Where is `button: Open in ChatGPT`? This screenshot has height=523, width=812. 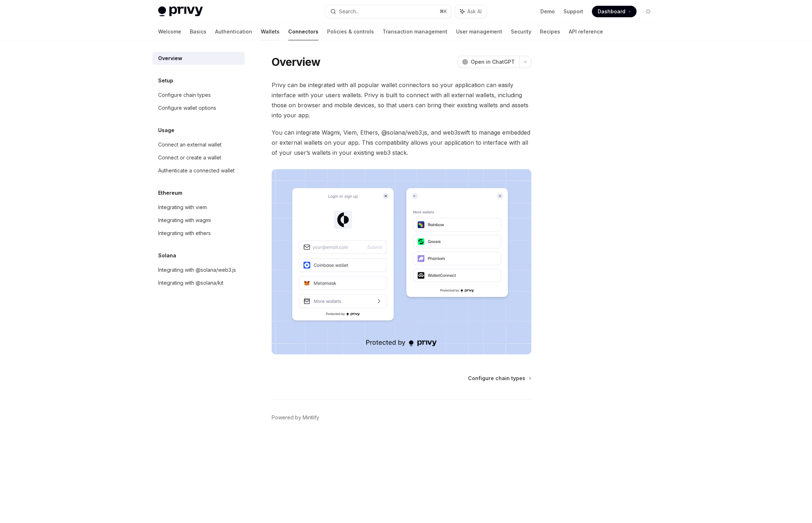 button: Open in ChatGPT is located at coordinates (488, 62).